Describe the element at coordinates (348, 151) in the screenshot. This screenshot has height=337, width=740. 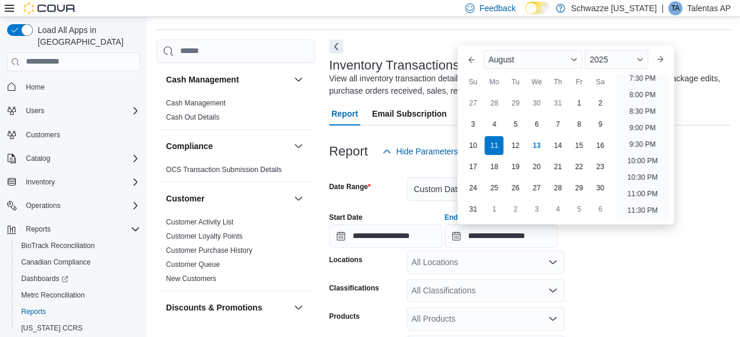
I see `h3: Report` at that location.